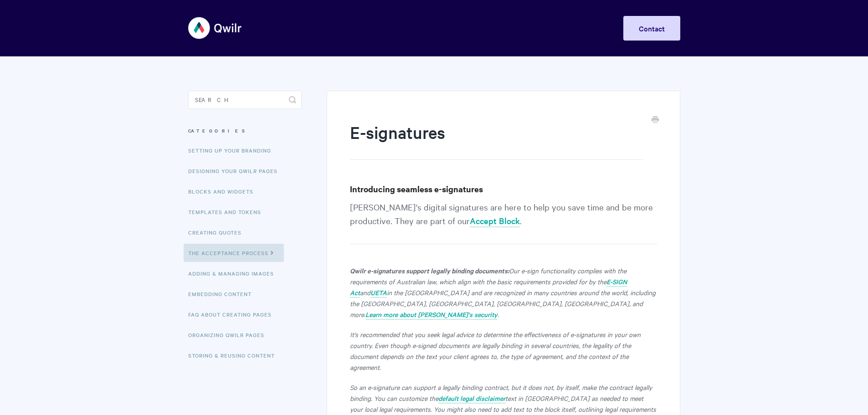 This screenshot has width=868, height=415. I want to click on a: Organizing Qwilr Pages, so click(230, 335).